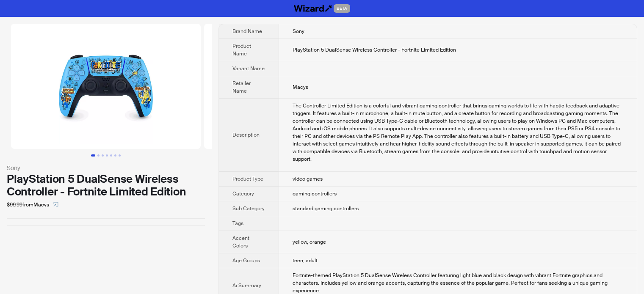 The image size is (644, 294). Describe the element at coordinates (242, 50) in the screenshot. I see `span: Product Name` at that location.